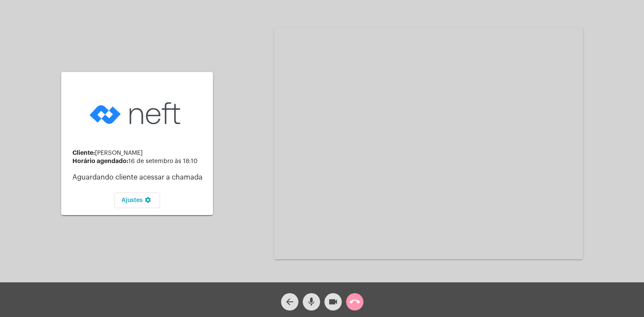 The image size is (644, 317). What do you see at coordinates (84, 152) in the screenshot?
I see `strong: Cliente:` at bounding box center [84, 152].